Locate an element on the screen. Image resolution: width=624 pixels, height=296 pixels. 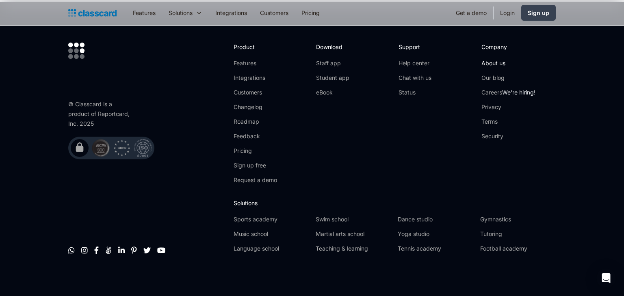
a: Language school is located at coordinates (271, 249).